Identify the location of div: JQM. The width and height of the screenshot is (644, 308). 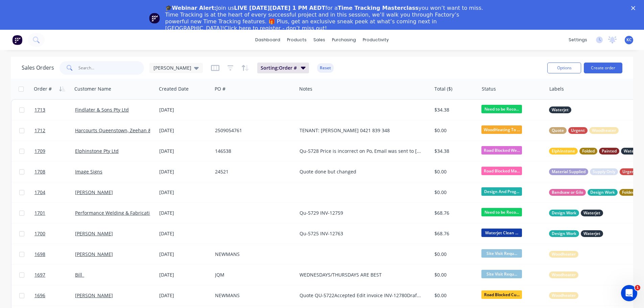
(253, 275).